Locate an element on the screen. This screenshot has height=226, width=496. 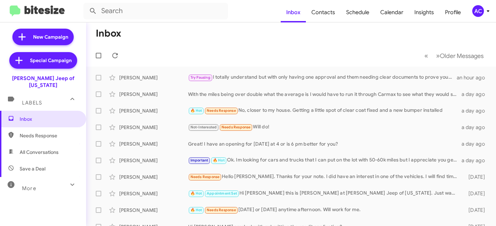
a: New Campaign is located at coordinates (43, 37).